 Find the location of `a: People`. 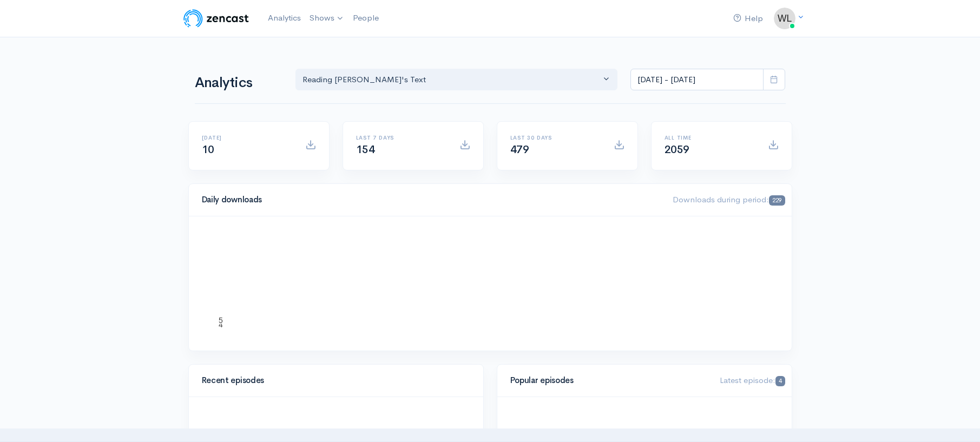

a: People is located at coordinates (366, 18).